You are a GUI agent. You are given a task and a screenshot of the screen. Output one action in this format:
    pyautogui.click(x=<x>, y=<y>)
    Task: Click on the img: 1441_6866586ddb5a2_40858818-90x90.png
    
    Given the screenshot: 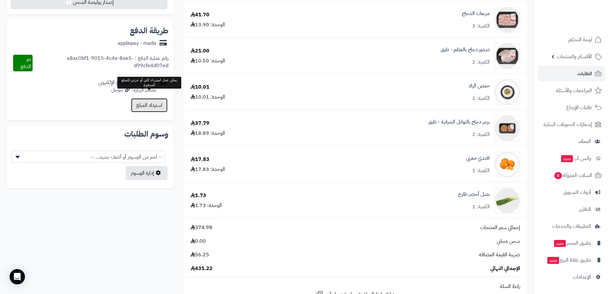 What is the action you would take?
    pyautogui.click(x=507, y=200)
    